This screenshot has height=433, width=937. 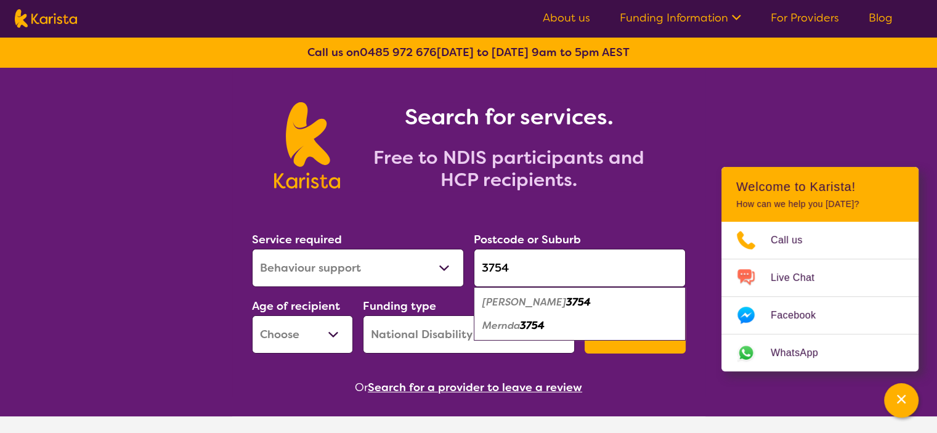 I want to click on h2: Free to NDIS participants and HCP recipients., so click(x=509, y=169).